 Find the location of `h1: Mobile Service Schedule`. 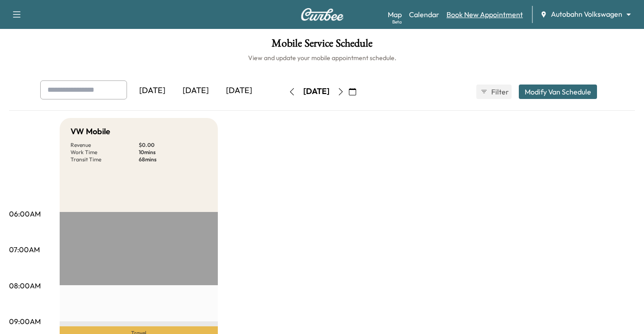

h1: Mobile Service Schedule is located at coordinates (322, 46).